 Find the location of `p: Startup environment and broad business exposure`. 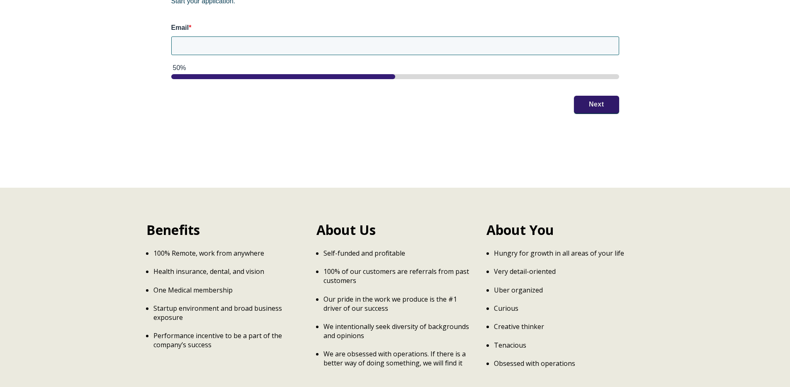

p: Startup environment and broad business exposure is located at coordinates (229, 313).